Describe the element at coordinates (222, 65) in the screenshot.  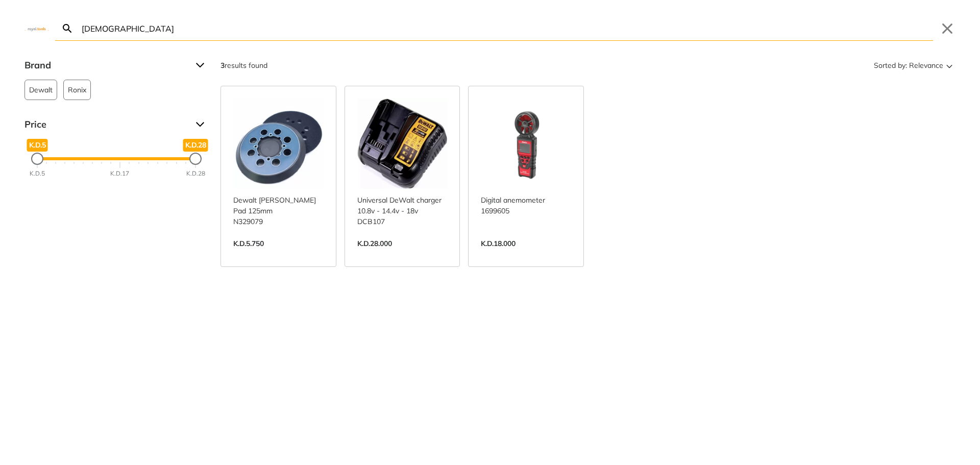
I see `strong: 3` at that location.